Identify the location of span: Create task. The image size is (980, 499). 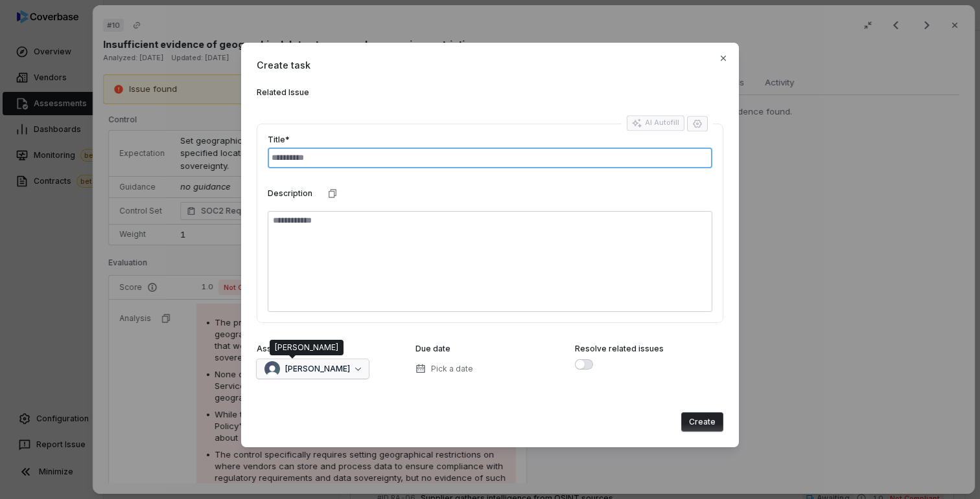
(490, 65).